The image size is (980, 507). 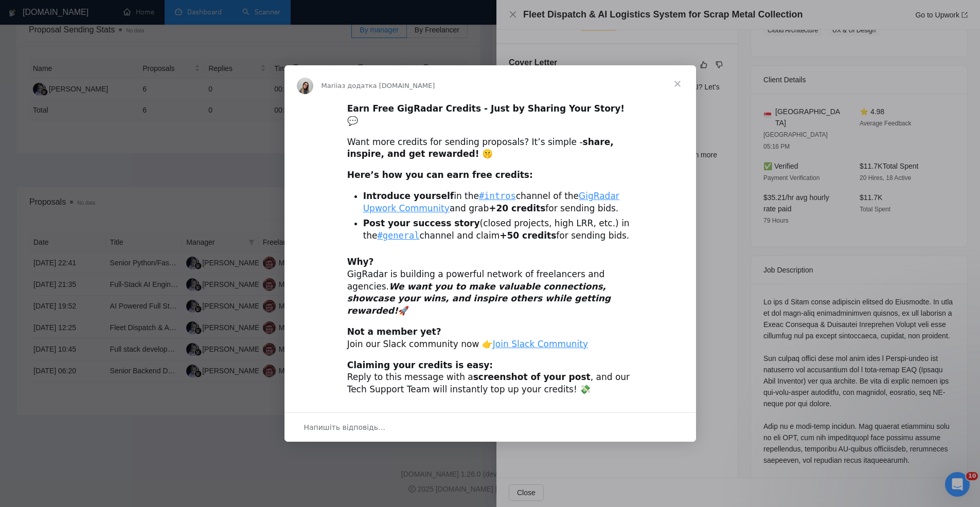 I want to click on div: Reply to this message with a , and our Tech Support Team will instantly top up your credits! 💸, so click(x=490, y=377).